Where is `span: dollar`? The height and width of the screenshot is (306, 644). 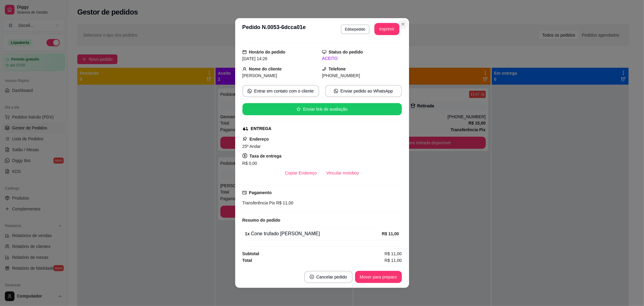 span: dollar is located at coordinates (244, 155).